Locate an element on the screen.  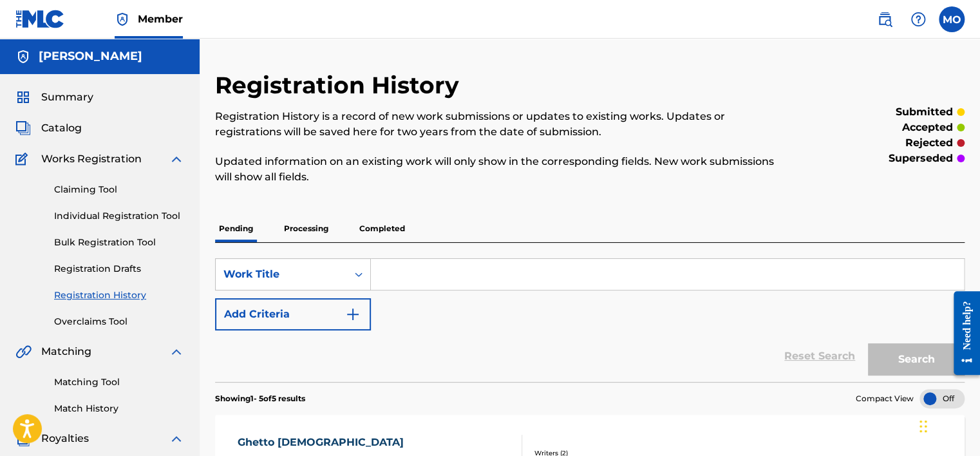
a: Registration Drafts is located at coordinates (119, 268).